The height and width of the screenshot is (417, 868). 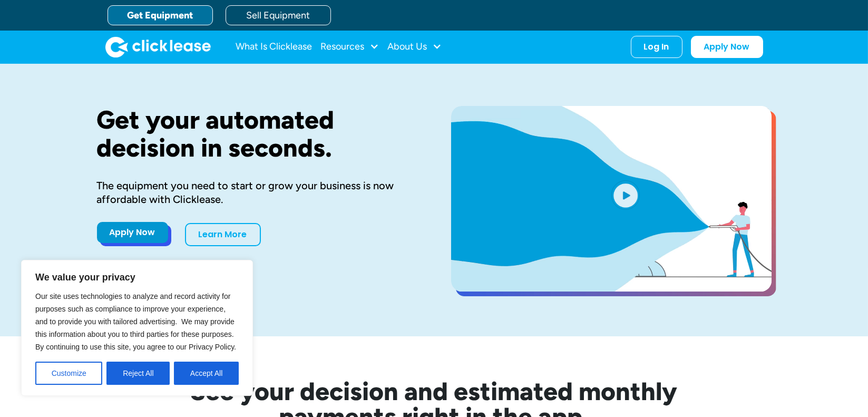 What do you see at coordinates (626, 196) in the screenshot?
I see `img: Blue play button logo on a light blue circular background` at bounding box center [626, 196].